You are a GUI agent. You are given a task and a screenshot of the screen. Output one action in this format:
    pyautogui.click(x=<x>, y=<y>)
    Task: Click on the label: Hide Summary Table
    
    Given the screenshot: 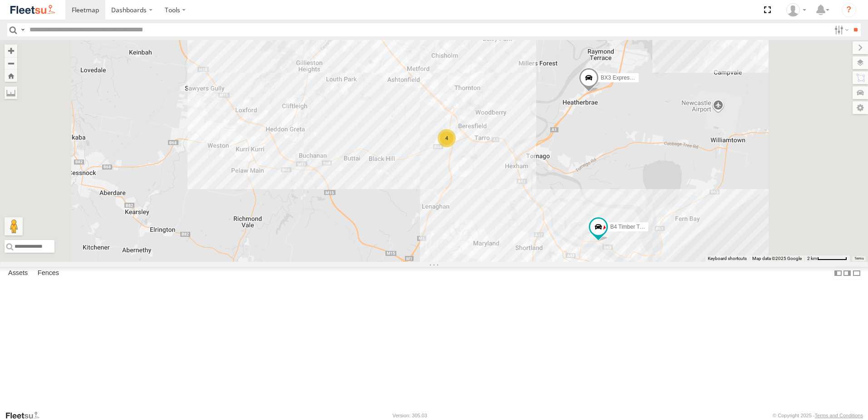 What is the action you would take?
    pyautogui.click(x=857, y=273)
    